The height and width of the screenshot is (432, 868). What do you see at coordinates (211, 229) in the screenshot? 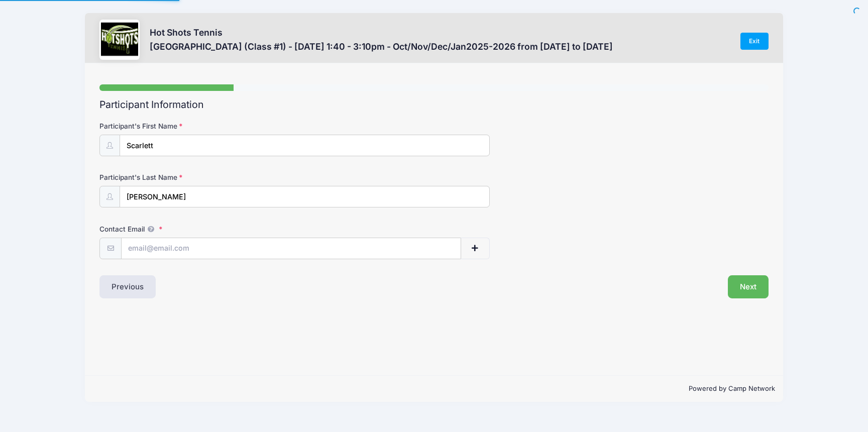
I see `label: Contact Email` at bounding box center [211, 229].